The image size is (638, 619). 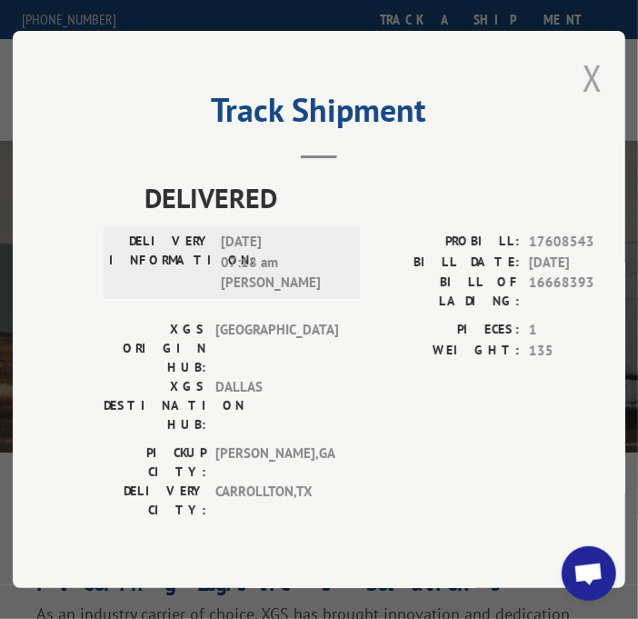 What do you see at coordinates (155, 463) in the screenshot?
I see `label: PICKUP CITY:` at bounding box center [155, 463].